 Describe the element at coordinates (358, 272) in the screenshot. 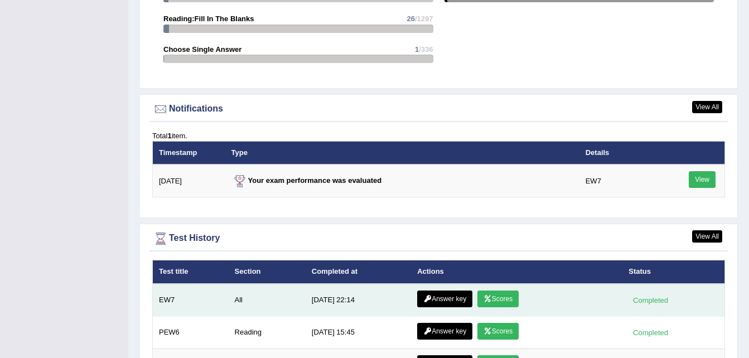

I see `th: Completed at` at that location.